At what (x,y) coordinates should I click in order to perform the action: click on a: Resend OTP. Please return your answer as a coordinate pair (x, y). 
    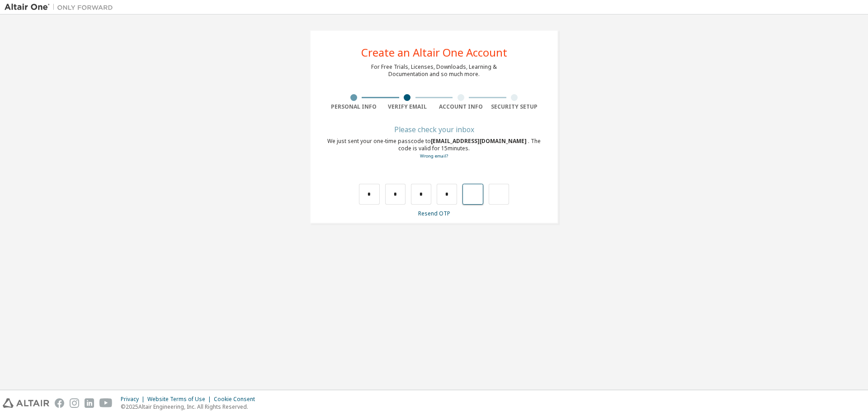
    Looking at the image, I should click on (434, 213).